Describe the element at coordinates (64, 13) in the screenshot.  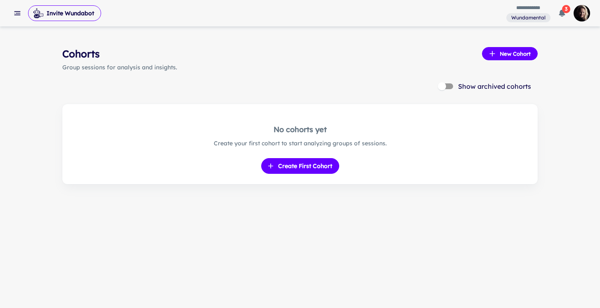
I see `button: Invite Wundabot` at that location.